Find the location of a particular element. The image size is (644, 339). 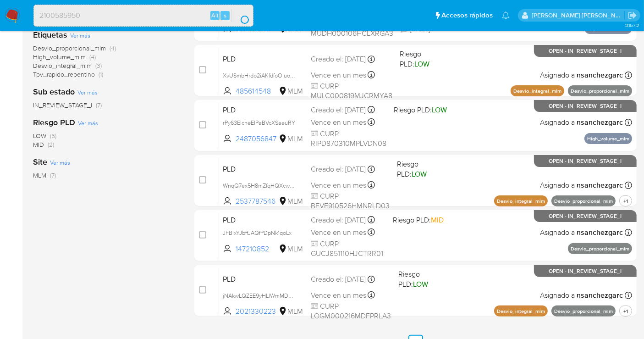

span: Accesos rápidos is located at coordinates (467, 15).